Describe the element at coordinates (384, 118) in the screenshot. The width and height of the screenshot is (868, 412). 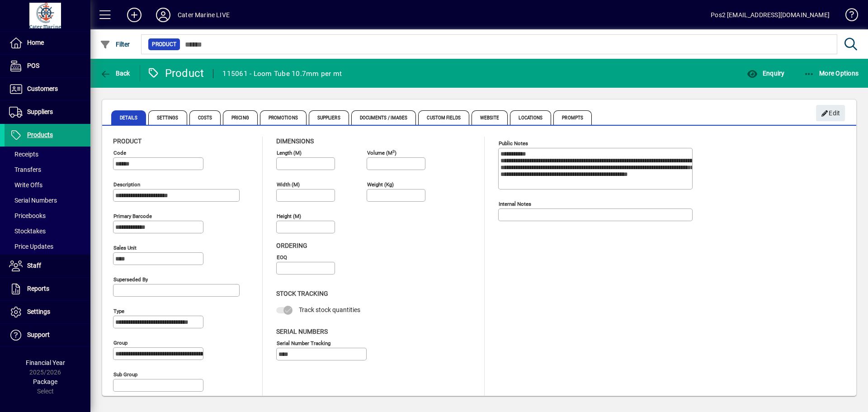
I see `span: Documents / Images` at that location.